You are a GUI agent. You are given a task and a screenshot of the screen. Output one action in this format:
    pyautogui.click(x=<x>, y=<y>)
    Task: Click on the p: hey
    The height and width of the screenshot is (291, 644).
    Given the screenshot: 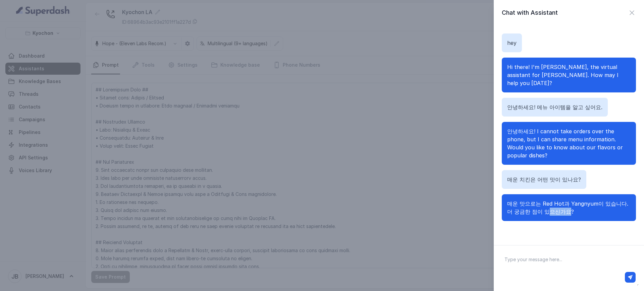 What is the action you would take?
    pyautogui.click(x=511, y=43)
    